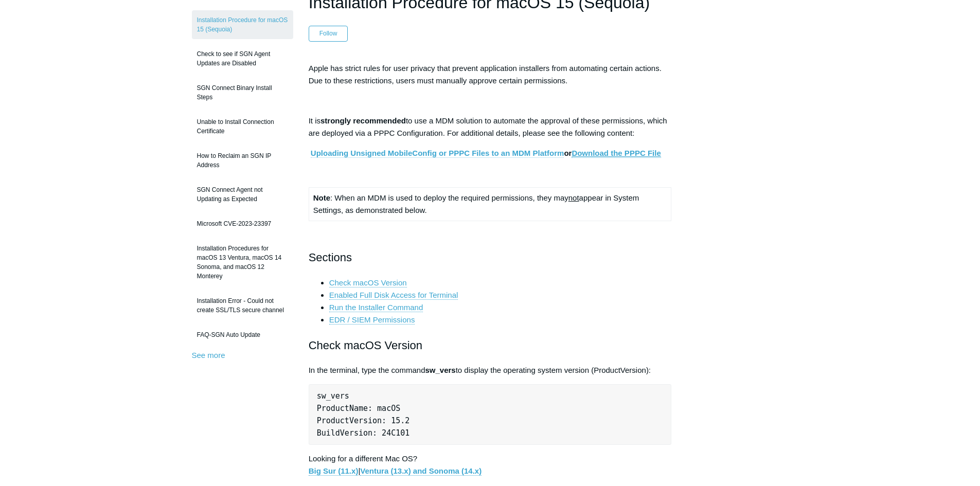 This screenshot has height=486, width=980. I want to click on pre: sw_vers ProductName: macOS ProductVersion: 15.2 BuildVersion: 24C101, so click(490, 414).